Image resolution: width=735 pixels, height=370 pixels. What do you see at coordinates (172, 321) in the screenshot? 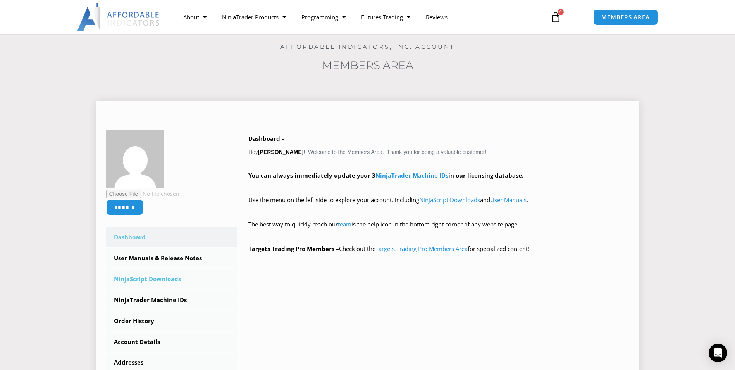
I see `a: Order History` at bounding box center [172, 321].